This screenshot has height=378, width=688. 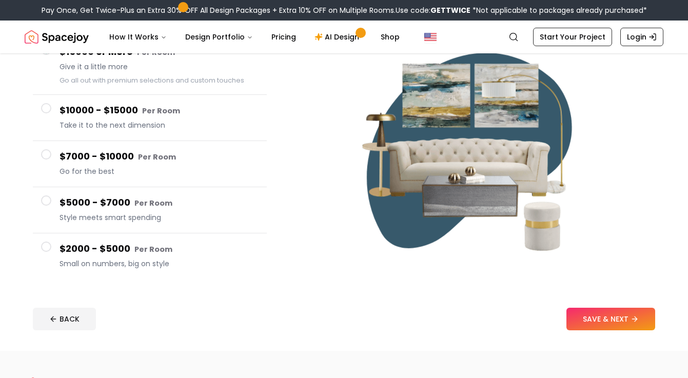 I want to click on div: Pay Once, Get Twice-Plus an Extra 30% OFF All Design Packages + Extra 10% OFF on Multiple Rooms., so click(x=344, y=10).